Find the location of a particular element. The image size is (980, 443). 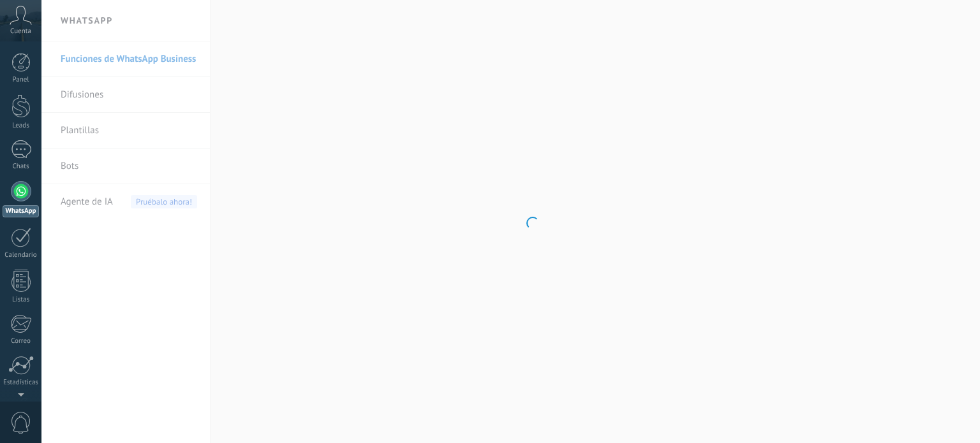

div: Estadísticas is located at coordinates (21, 382).